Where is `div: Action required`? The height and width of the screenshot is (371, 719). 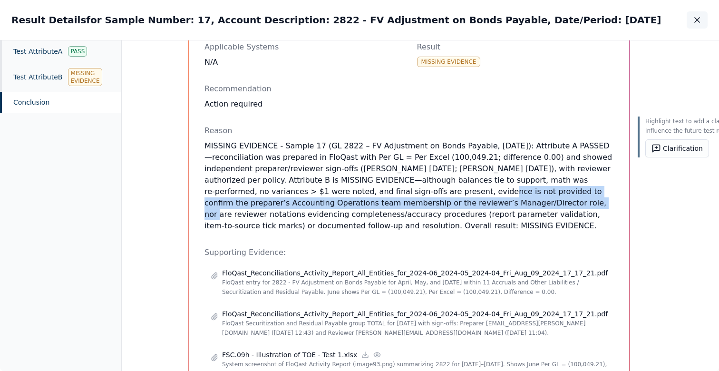 div: Action required is located at coordinates (409, 104).